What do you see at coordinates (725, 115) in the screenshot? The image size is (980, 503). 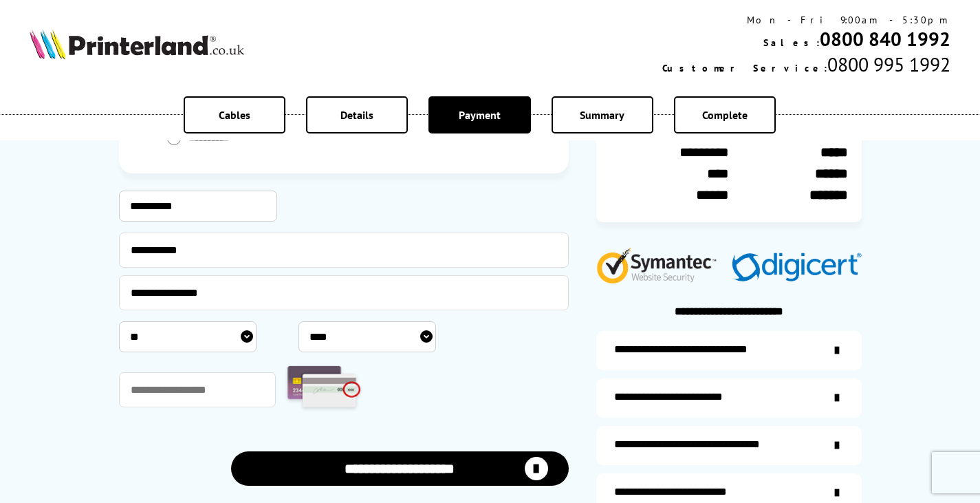 I see `span: Complete` at bounding box center [725, 115].